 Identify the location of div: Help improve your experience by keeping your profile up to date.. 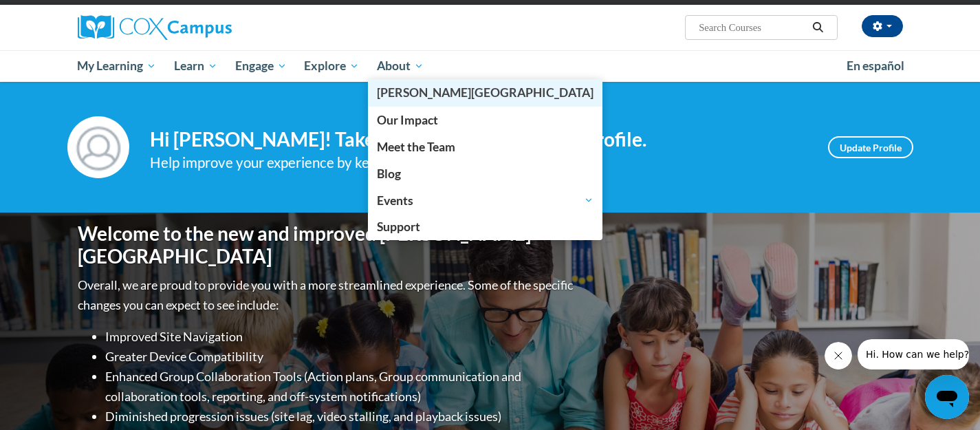
(479, 162).